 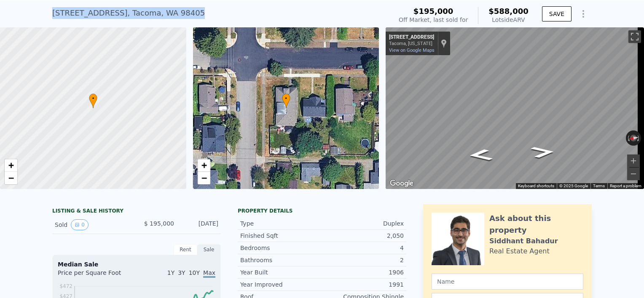 What do you see at coordinates (515, 108) in the screenshot?
I see `div: Street View` at bounding box center [515, 108].